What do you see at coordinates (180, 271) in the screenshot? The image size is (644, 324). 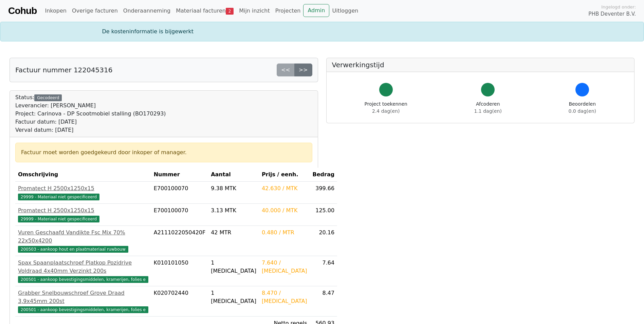 I see `td: K010101050` at bounding box center [180, 271].